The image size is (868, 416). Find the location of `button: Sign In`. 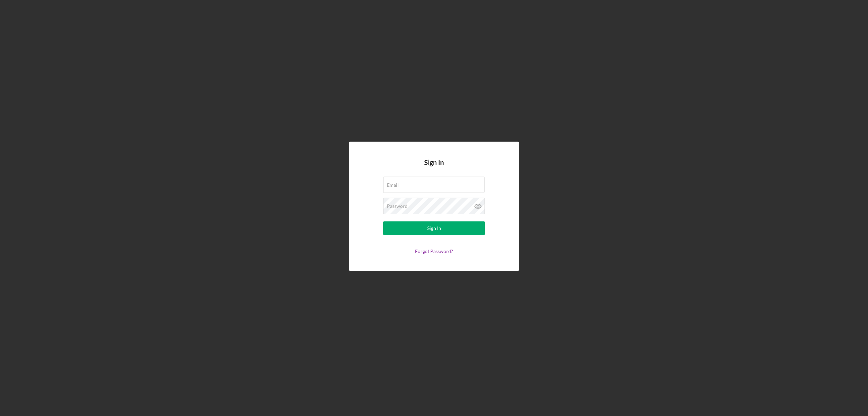

button: Sign In is located at coordinates (434, 228).